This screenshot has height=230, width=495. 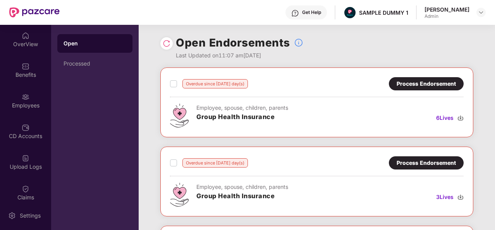 I want to click on img: svg+xml;base64,PHN2ZyBpZD0iSW5mb18tXzMyeDMyIiBkYXRhLW5hbWU9IkluZm8gLSAzMngzMiIgeG1sbnM9Imh0dHA6Ly..., so click(x=299, y=43).